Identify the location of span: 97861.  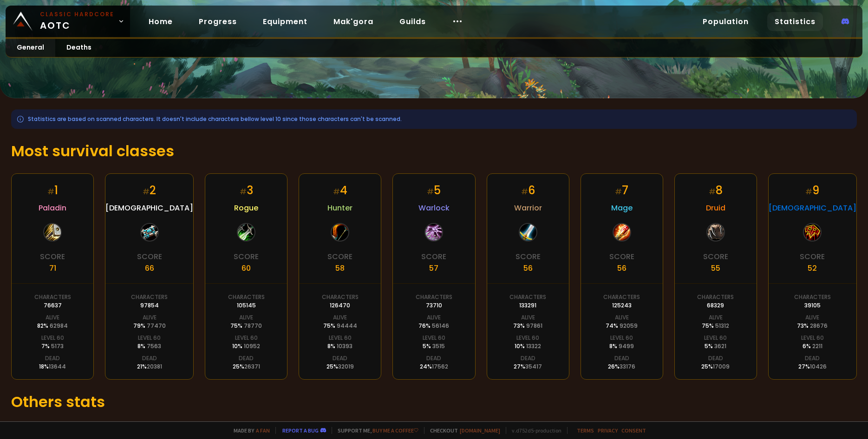
(535, 326).